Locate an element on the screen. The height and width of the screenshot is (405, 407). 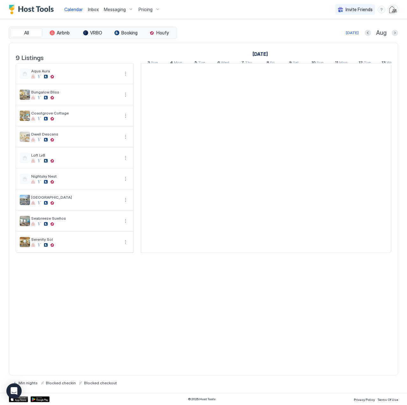
span: Terms Of Use is located at coordinates (388, 399).